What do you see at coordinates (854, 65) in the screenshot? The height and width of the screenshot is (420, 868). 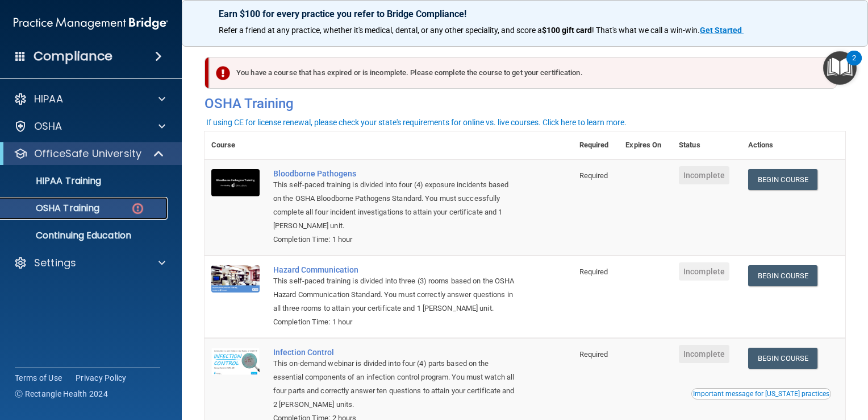 I see `div: 2` at bounding box center [854, 65].